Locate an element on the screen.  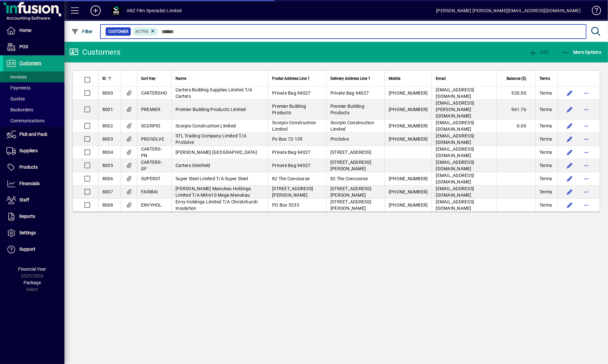
span: Premier Building Products Limited is located at coordinates (211, 110).